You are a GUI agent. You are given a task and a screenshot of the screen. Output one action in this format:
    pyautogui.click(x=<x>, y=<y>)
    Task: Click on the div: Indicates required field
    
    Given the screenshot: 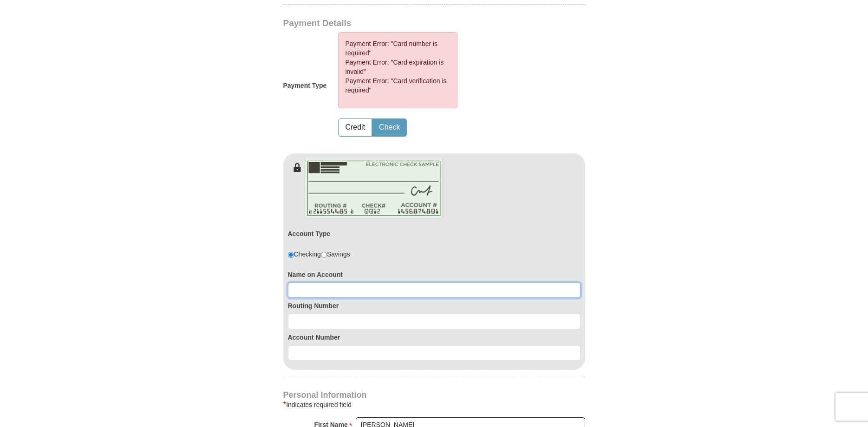 What is the action you would take?
    pyautogui.click(x=434, y=404)
    